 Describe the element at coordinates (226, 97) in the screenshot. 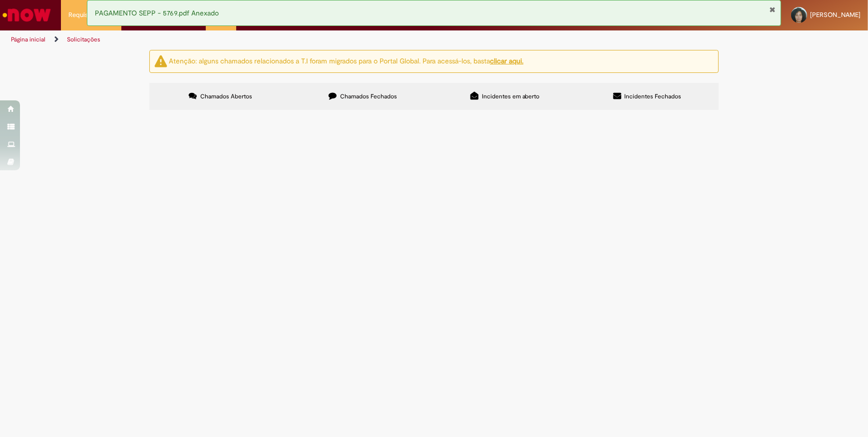

I see `span: Chamados Abertos` at that location.